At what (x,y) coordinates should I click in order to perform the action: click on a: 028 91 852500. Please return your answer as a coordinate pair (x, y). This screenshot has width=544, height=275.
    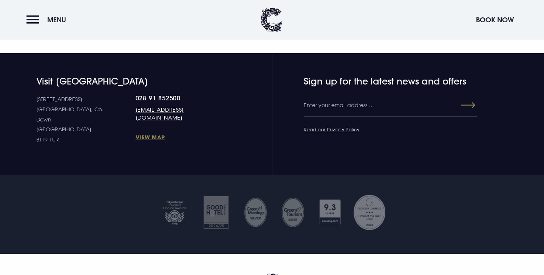
    Looking at the image, I should click on (179, 98).